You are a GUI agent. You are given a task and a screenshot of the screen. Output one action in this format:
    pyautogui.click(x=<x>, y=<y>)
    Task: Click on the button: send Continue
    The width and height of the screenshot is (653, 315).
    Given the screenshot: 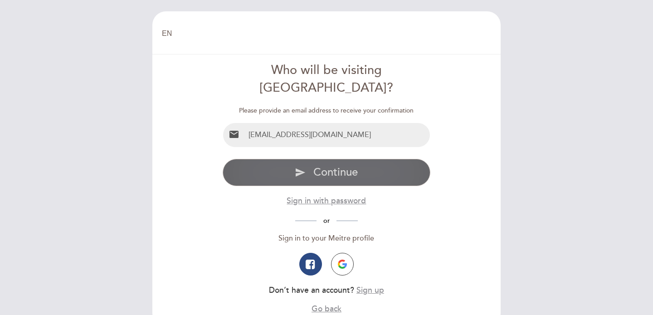 What is the action you would take?
    pyautogui.click(x=326, y=172)
    